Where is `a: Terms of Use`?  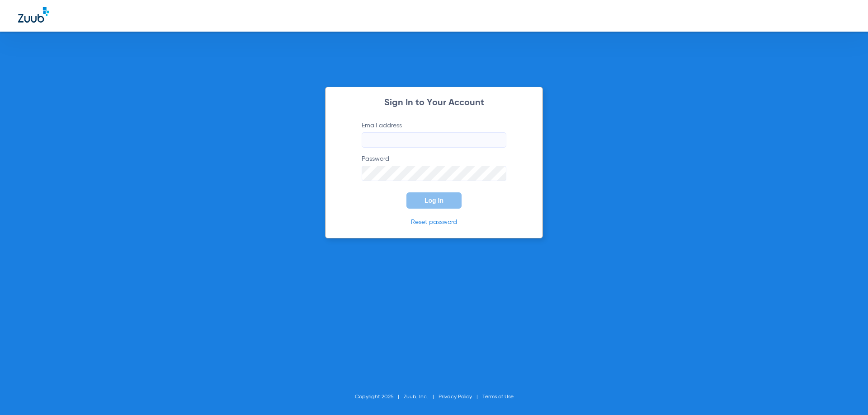
a: Terms of Use is located at coordinates (498, 397).